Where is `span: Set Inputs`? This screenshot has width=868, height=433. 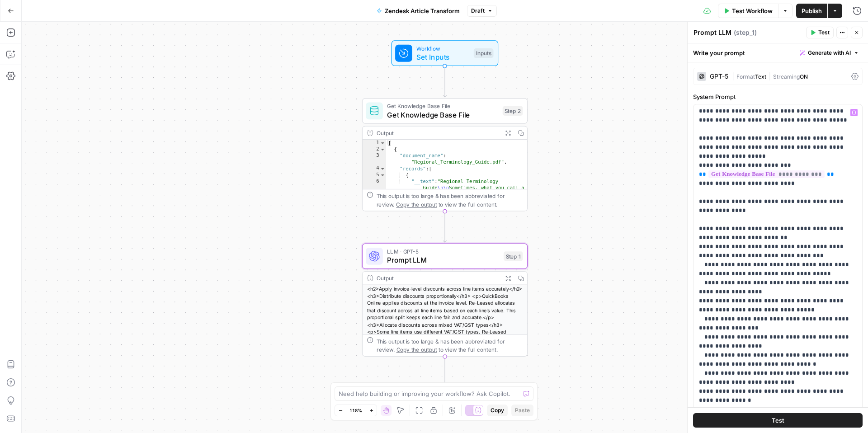 span: Set Inputs is located at coordinates (442, 57).